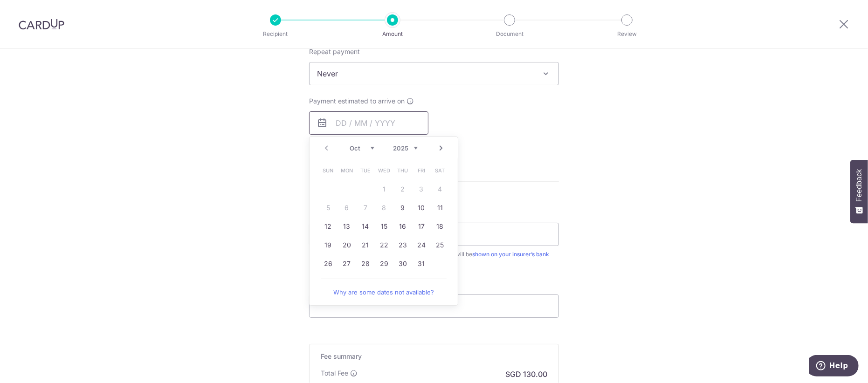 The image size is (868, 383). Describe the element at coordinates (383, 292) in the screenshot. I see `a: Why are some dates not available?` at that location.